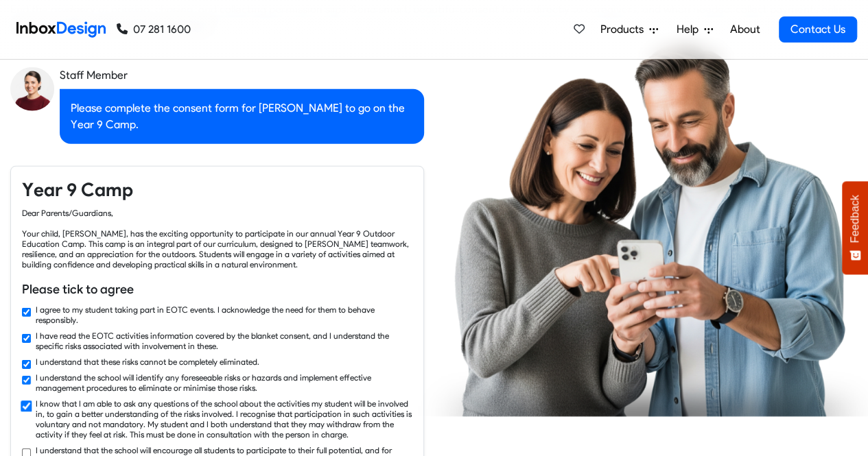  I want to click on a: Products, so click(629, 29).